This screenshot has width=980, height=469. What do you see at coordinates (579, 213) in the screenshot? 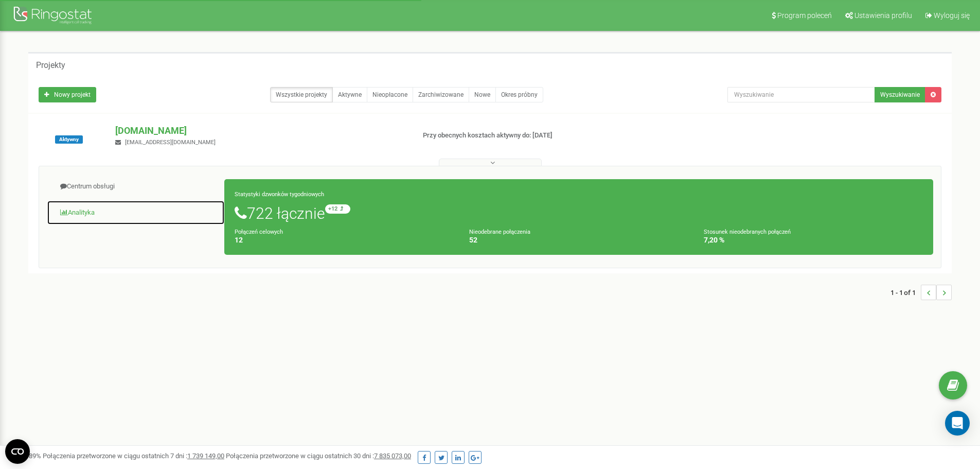
I see `h1: 722 łącznie` at bounding box center [579, 213].